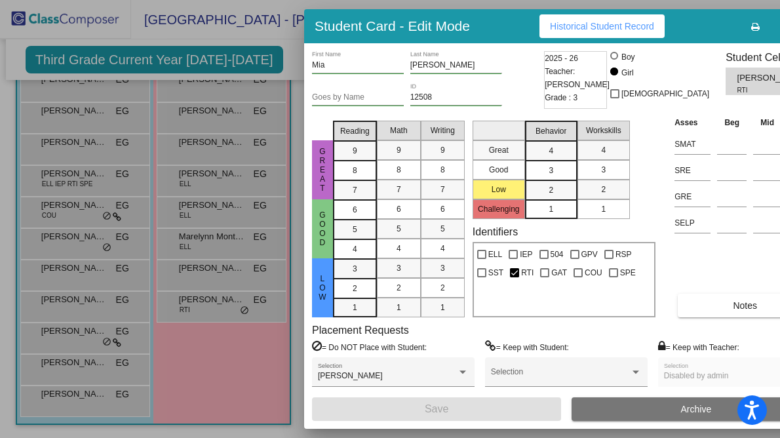  What do you see at coordinates (692, 123) in the screenshot?
I see `th: Asses` at bounding box center [692, 123].